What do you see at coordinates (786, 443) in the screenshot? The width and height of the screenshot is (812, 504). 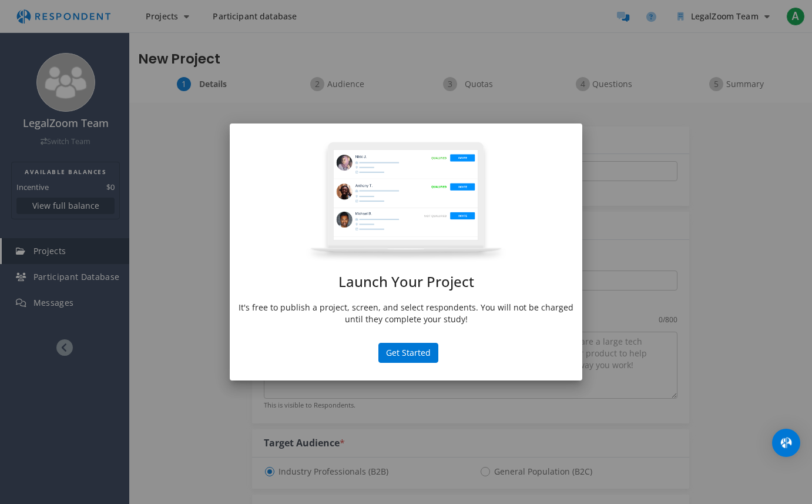 I see `div: Open Intercom Messenger` at bounding box center [786, 443].